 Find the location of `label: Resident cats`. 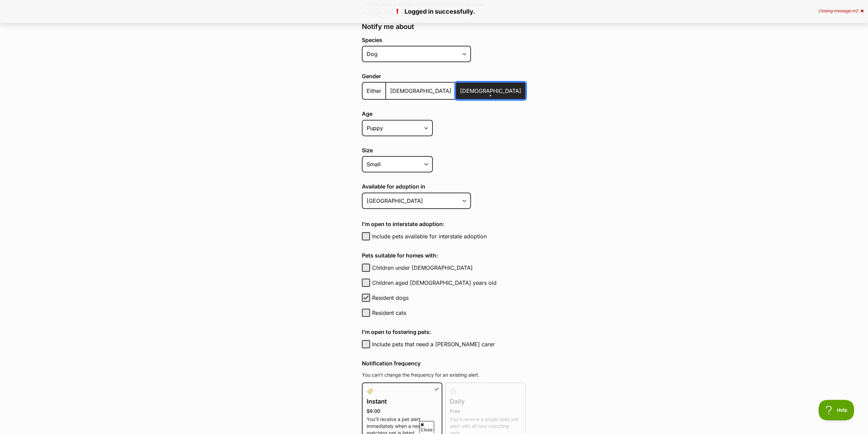

label: Resident cats is located at coordinates (449, 313).